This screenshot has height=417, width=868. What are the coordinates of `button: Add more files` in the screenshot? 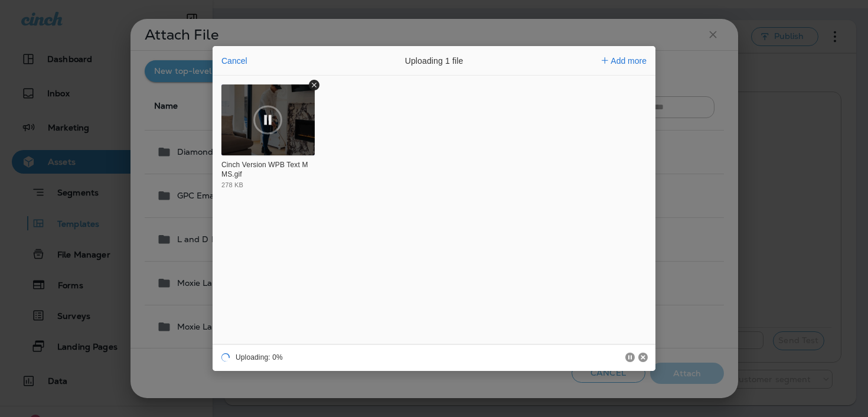 It's located at (624, 61).